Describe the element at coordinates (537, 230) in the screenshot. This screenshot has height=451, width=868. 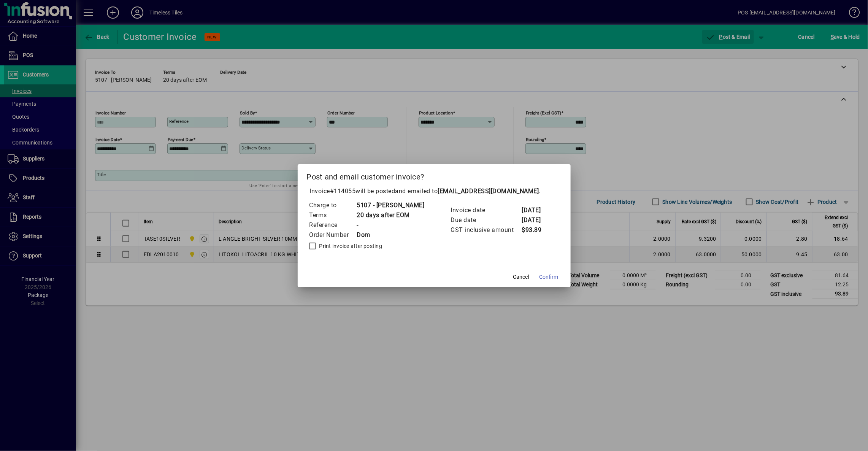
I see `td: $93.89` at that location.